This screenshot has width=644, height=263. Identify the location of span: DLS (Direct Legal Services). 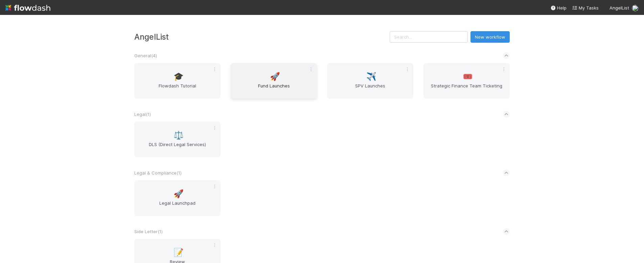
(177, 148).